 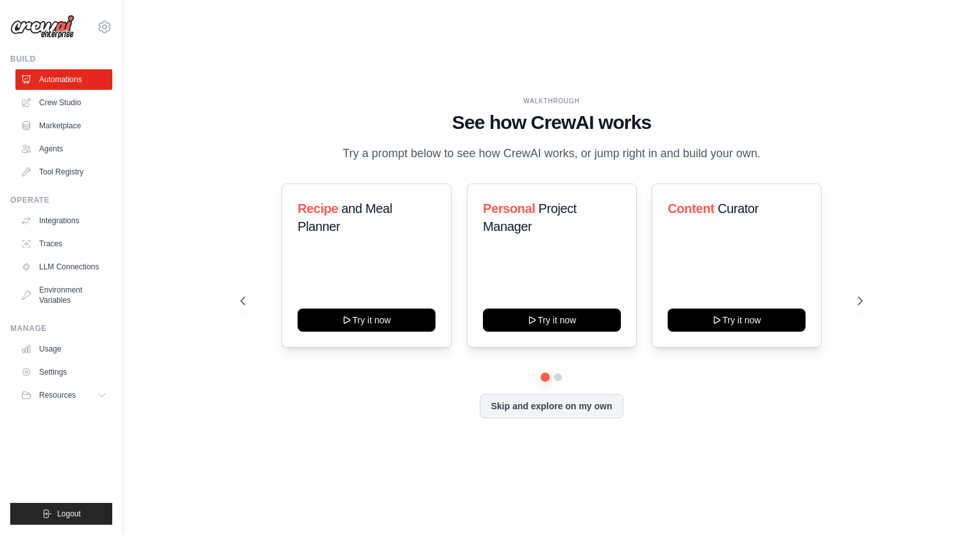 I want to click on button: Logout, so click(x=61, y=513).